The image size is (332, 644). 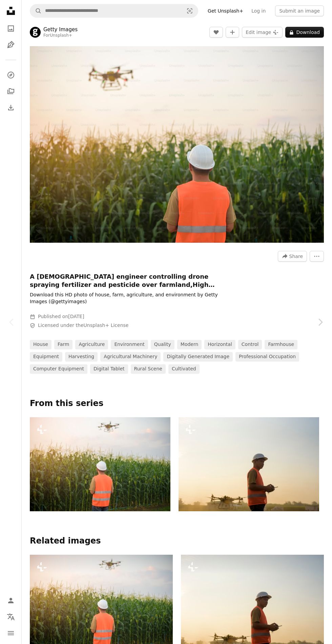 What do you see at coordinates (83, 325) in the screenshot?
I see `span: Licensed under the` at bounding box center [83, 325].